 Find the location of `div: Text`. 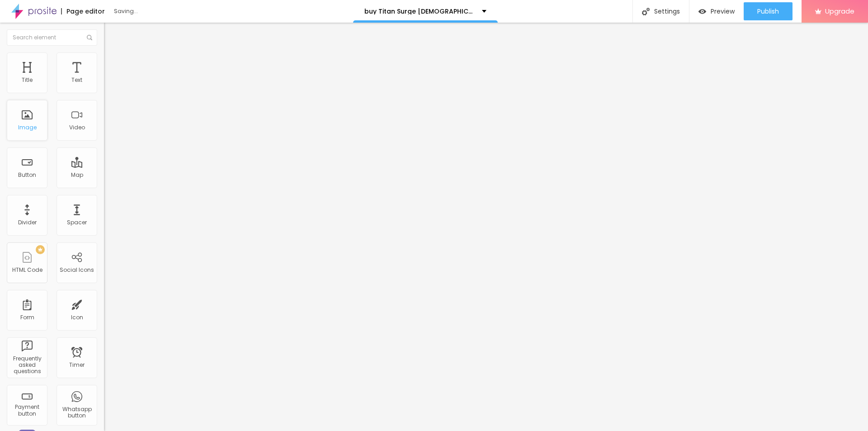

div: Text is located at coordinates (77, 80).